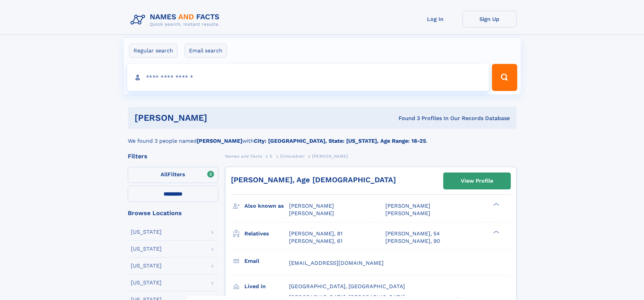  I want to click on a: View Profile, so click(477, 181).